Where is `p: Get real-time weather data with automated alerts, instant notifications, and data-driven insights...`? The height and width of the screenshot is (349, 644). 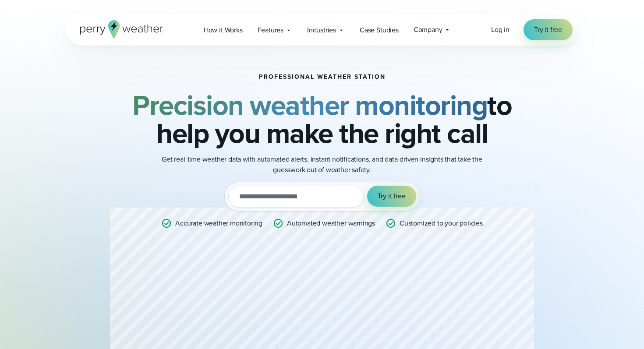
p: Get real-time weather data with automated alerts, instant notifications, and data-driven insights... is located at coordinates (322, 165).